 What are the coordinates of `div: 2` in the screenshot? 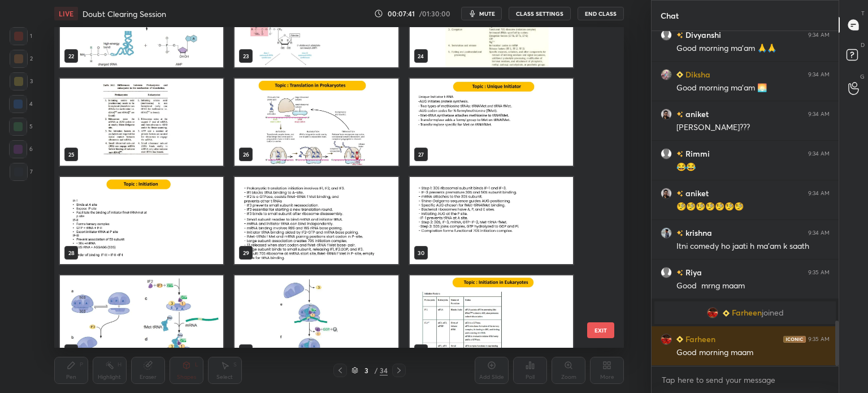 It's located at (21, 59).